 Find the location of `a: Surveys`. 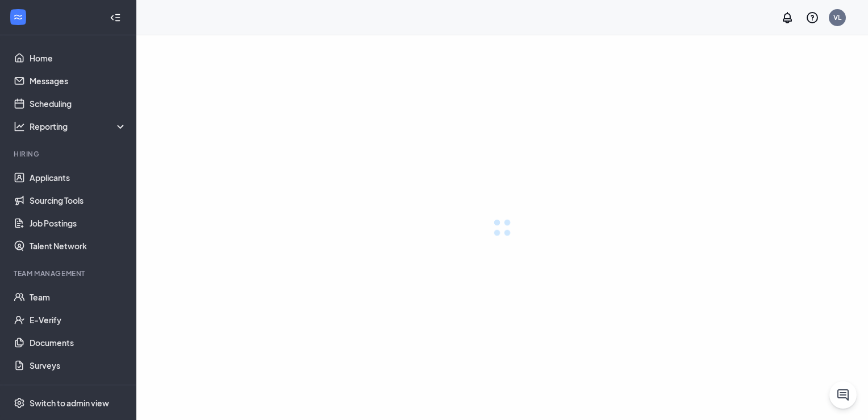

a: Surveys is located at coordinates (78, 365).